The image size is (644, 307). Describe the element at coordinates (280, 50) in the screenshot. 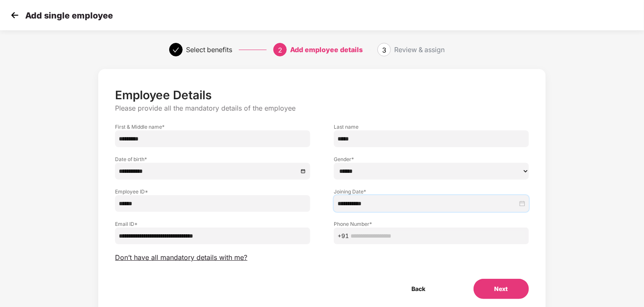

I see `span: 2` at that location.